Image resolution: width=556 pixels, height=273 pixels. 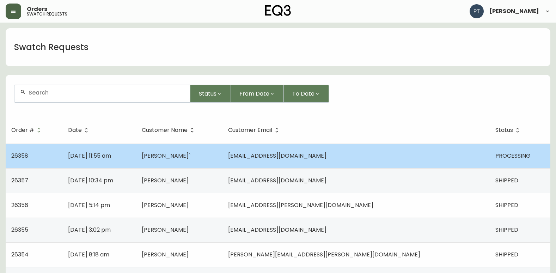 I want to click on h5: swatch requests, so click(x=47, y=14).